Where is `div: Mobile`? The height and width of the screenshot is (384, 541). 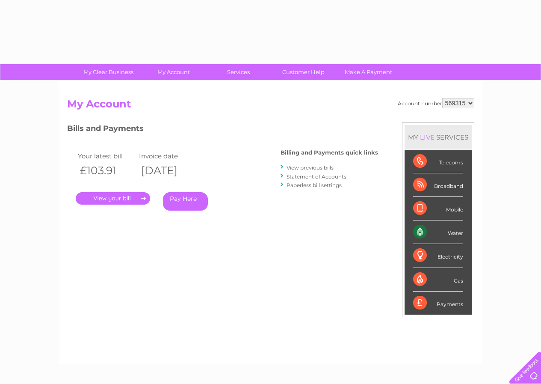 div: Mobile is located at coordinates (438, 208).